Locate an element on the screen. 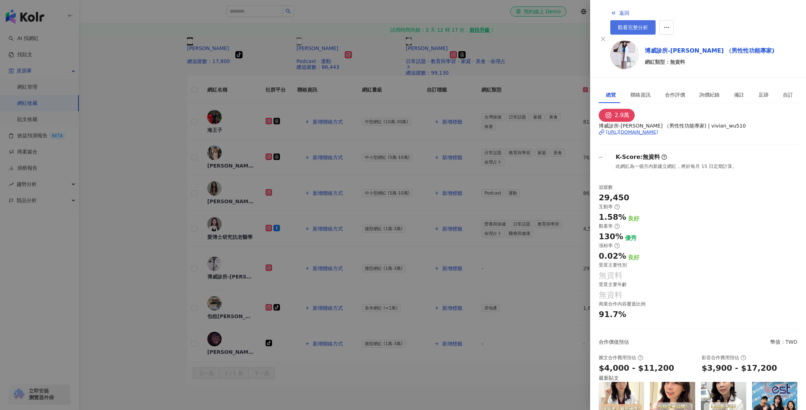  div: 商業合作內容覆蓋比例 is located at coordinates (622, 304).